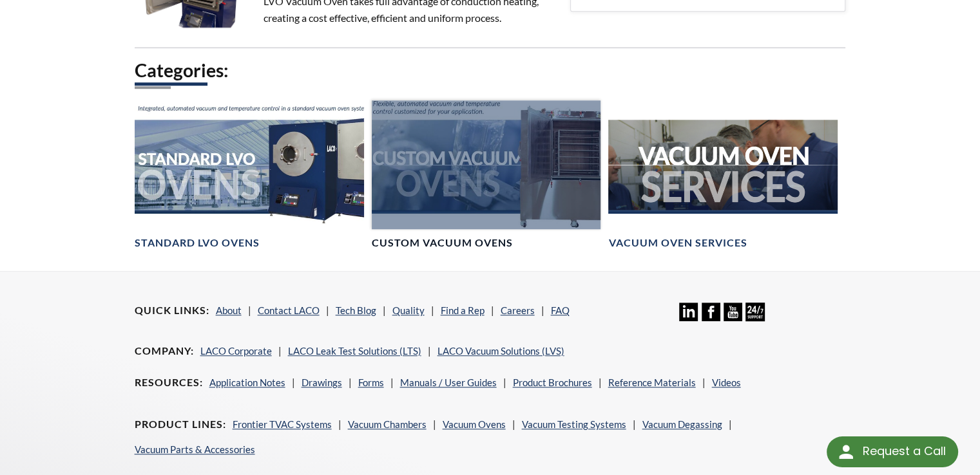 The image size is (980, 475). Describe the element at coordinates (250, 175) in the screenshot. I see `a: Standard LVO Ovens headerStandard LVO Ovens` at that location.